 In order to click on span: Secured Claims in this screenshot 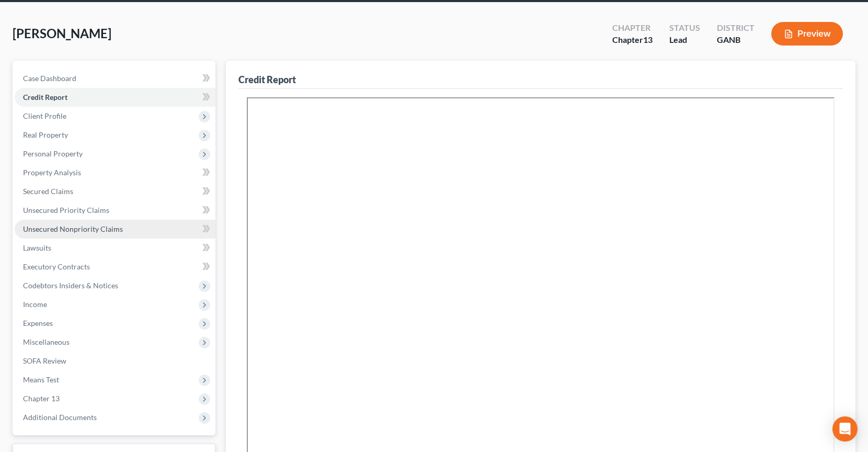, I will do `click(48, 191)`.